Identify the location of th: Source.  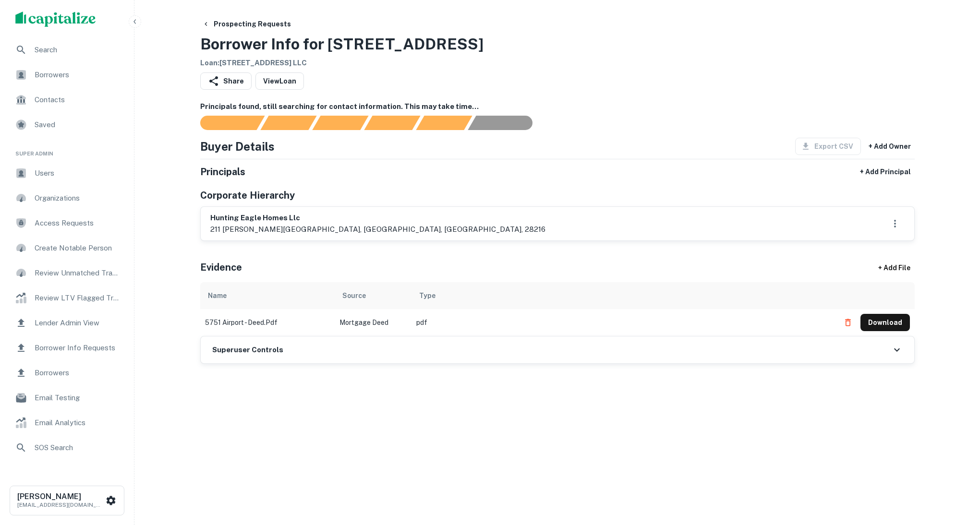
(373, 295).